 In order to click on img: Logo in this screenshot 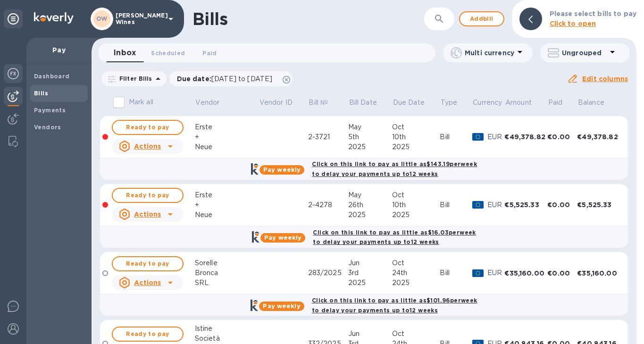, I will do `click(54, 18)`.